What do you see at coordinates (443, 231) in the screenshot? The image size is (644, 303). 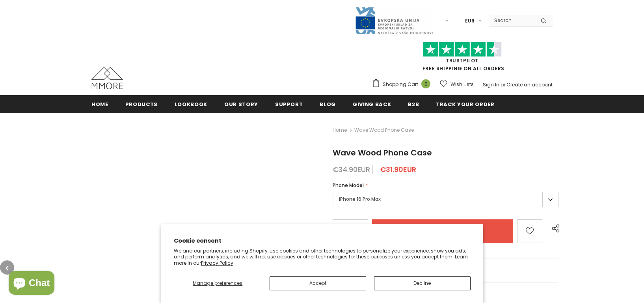 I see `input: Add to cart` at bounding box center [443, 231].